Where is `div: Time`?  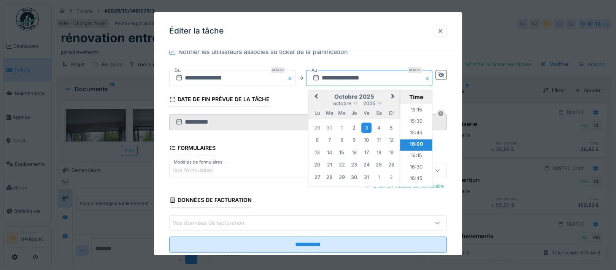
div: Time is located at coordinates (416, 97).